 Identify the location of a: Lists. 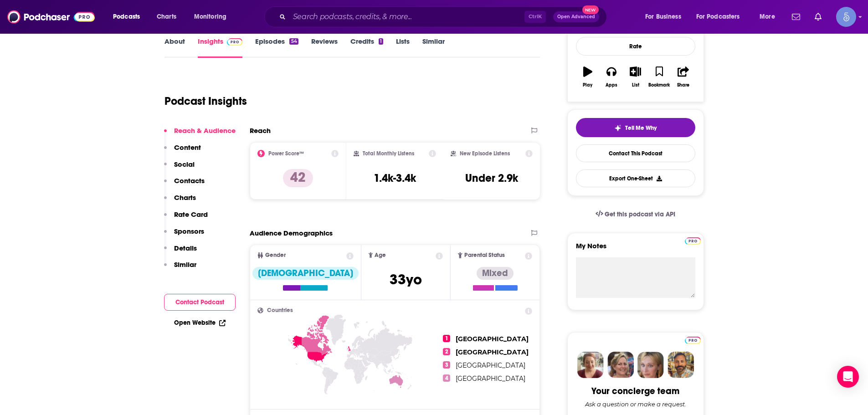
(403, 48).